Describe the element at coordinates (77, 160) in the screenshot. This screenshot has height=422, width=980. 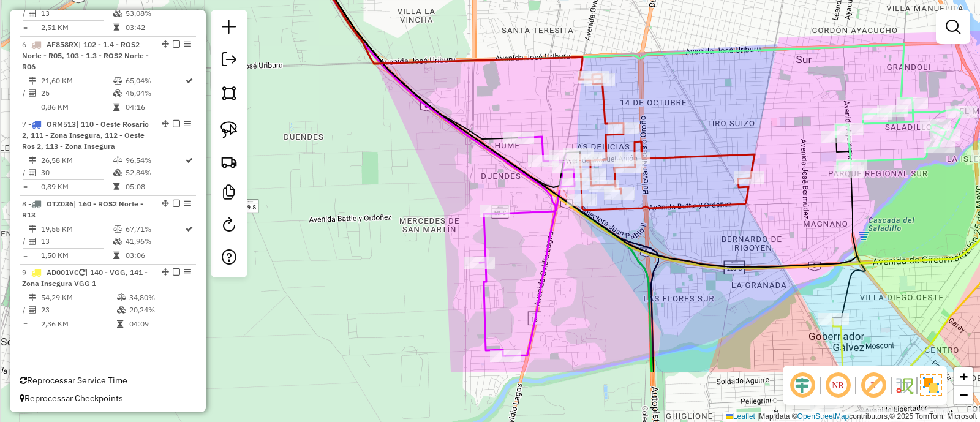
I see `td: 26,58 KM` at that location.